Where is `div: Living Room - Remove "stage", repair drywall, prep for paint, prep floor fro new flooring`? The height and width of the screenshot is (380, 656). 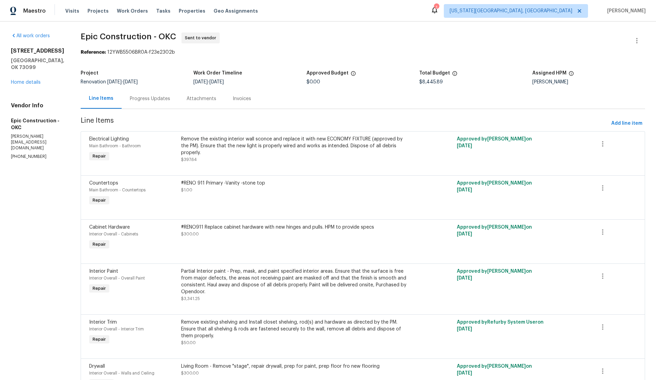 div: Living Room - Remove "stage", repair drywall, prep for paint, prep floor fro new flooring is located at coordinates (294, 366).